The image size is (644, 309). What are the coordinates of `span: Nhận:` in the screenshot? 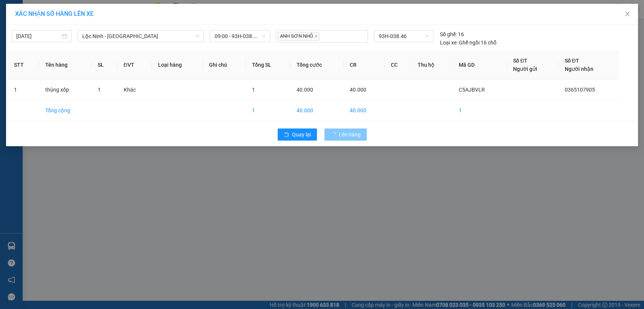 It's located at (97, 11).